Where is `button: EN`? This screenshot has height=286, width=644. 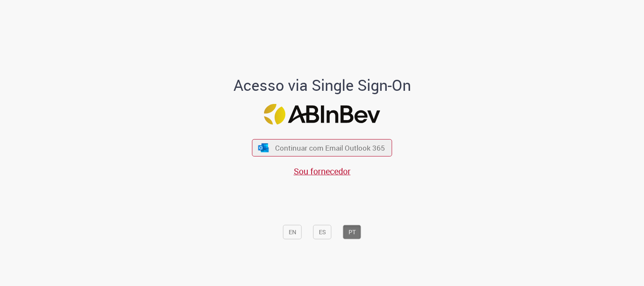 button: EN is located at coordinates (292, 232).